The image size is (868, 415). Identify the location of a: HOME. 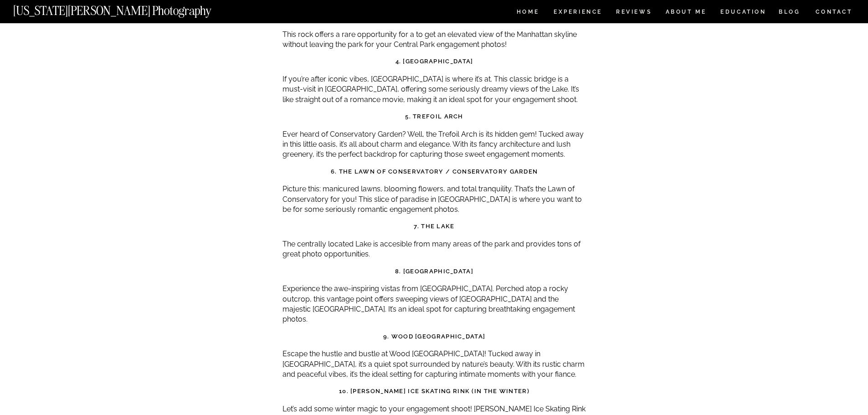
(527, 13).